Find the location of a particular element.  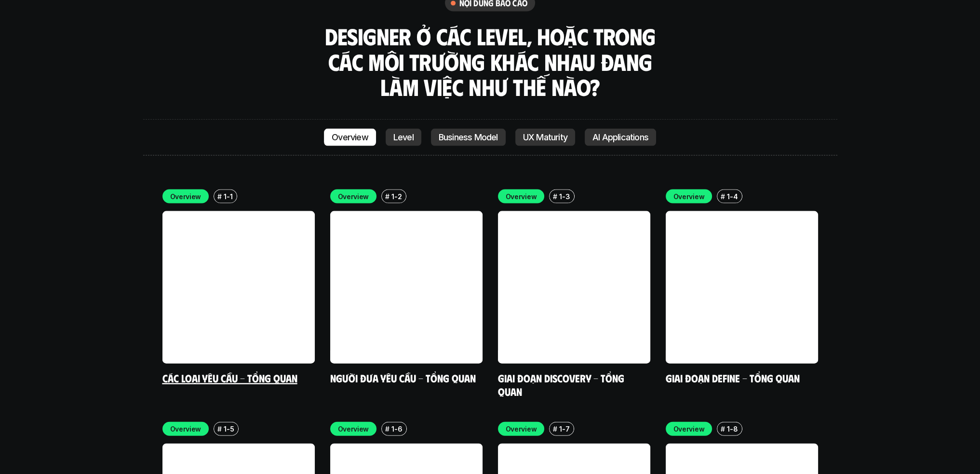

a: Business Model is located at coordinates (468, 137).